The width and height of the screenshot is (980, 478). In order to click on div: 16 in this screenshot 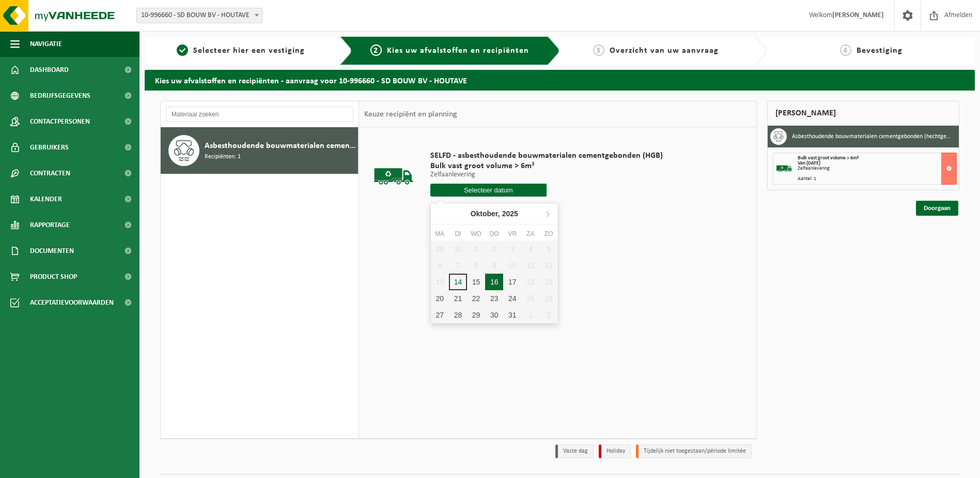, I will do `click(494, 282)`.